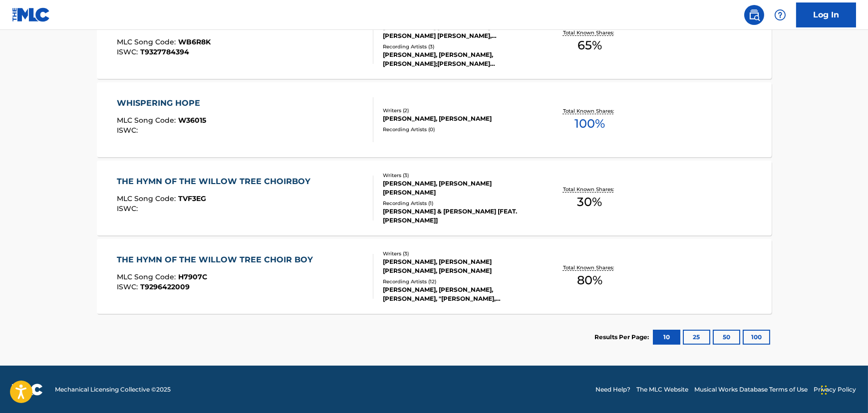  What do you see at coordinates (589, 45) in the screenshot?
I see `span: 65 %` at bounding box center [589, 45].